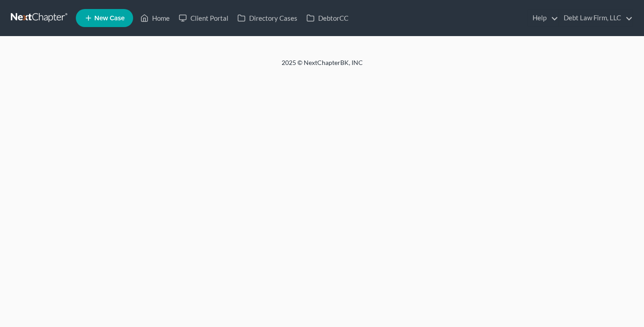  Describe the element at coordinates (155, 18) in the screenshot. I see `a: Home` at that location.